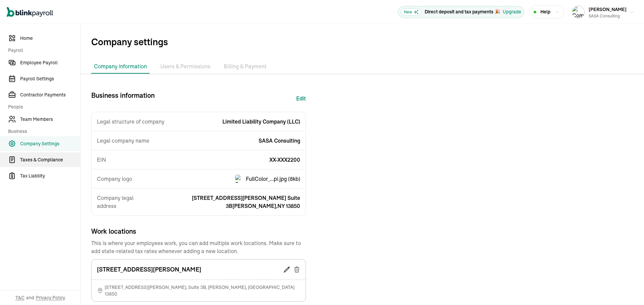 This screenshot has height=305, width=644. What do you see at coordinates (42, 50) in the screenshot?
I see `span: Payroll` at bounding box center [42, 50].